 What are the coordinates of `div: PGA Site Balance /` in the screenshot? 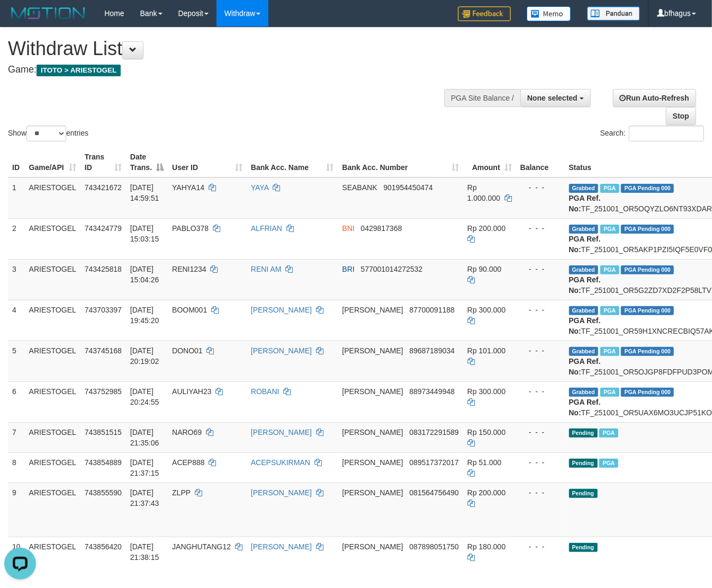 It's located at (482, 98).